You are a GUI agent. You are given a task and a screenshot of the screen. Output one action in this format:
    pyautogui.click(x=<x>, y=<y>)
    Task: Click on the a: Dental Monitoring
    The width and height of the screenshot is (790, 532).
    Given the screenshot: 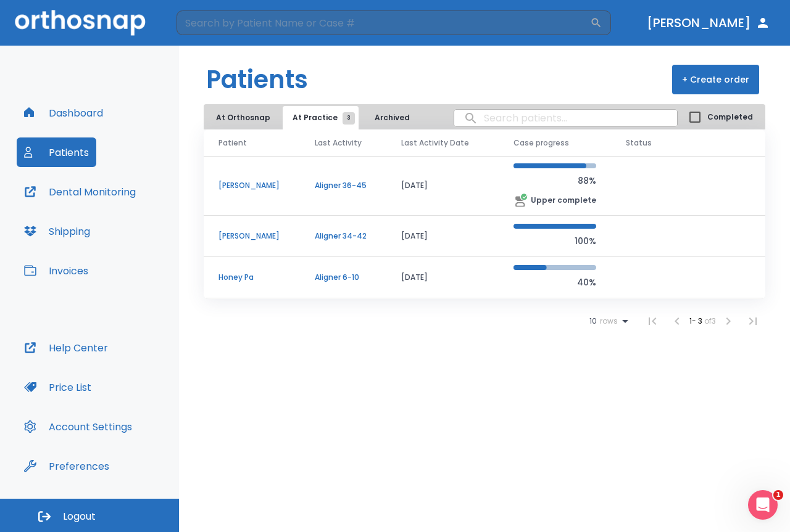 What is the action you would take?
    pyautogui.click(x=80, y=192)
    